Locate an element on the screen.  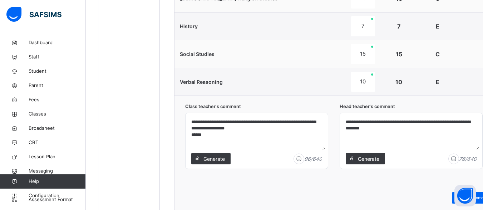
span: Help is located at coordinates (57, 182).